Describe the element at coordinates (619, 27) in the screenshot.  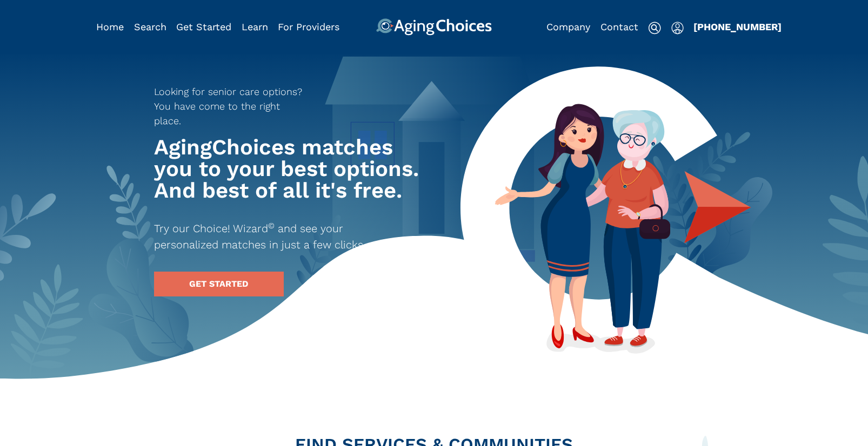
I see `a: Contact` at that location.